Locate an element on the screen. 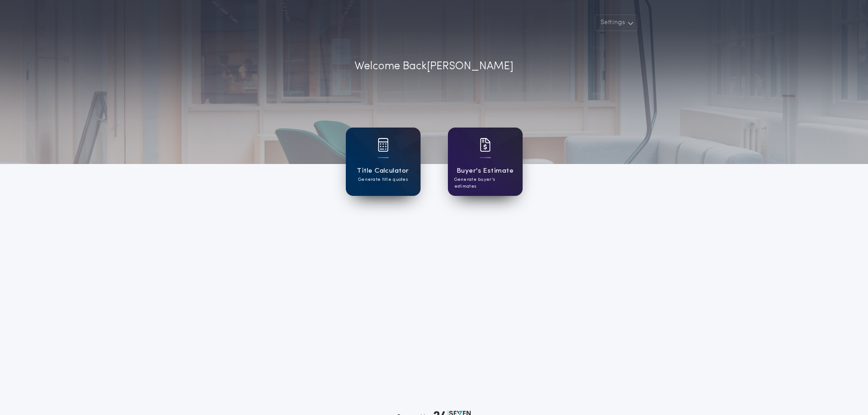  h1: Buyer's Estimate is located at coordinates (485, 171).